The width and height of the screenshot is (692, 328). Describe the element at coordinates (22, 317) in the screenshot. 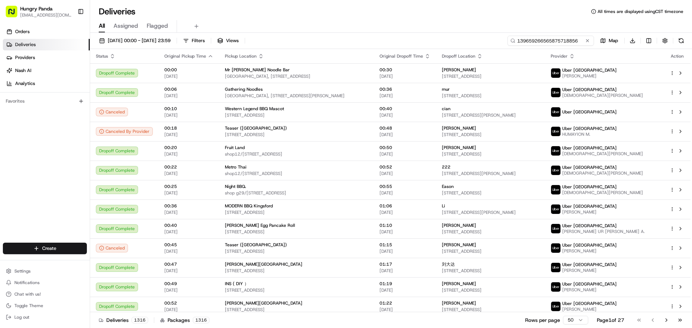

I see `span: Log out` at that location.